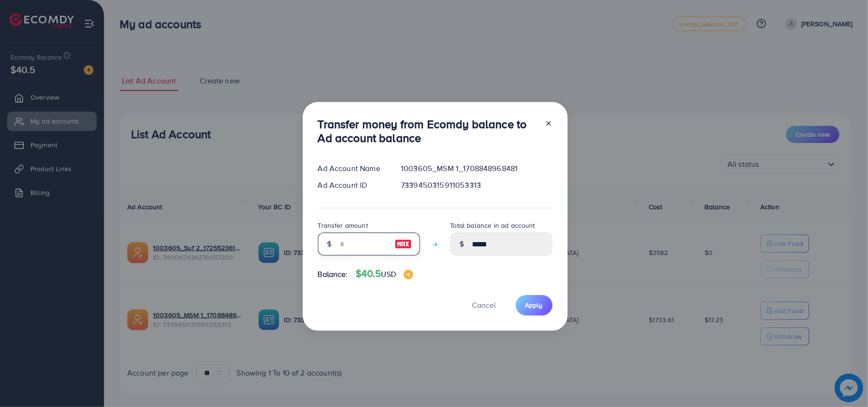  Describe the element at coordinates (384, 273) in the screenshot. I see `h4: $40.5` at that location.